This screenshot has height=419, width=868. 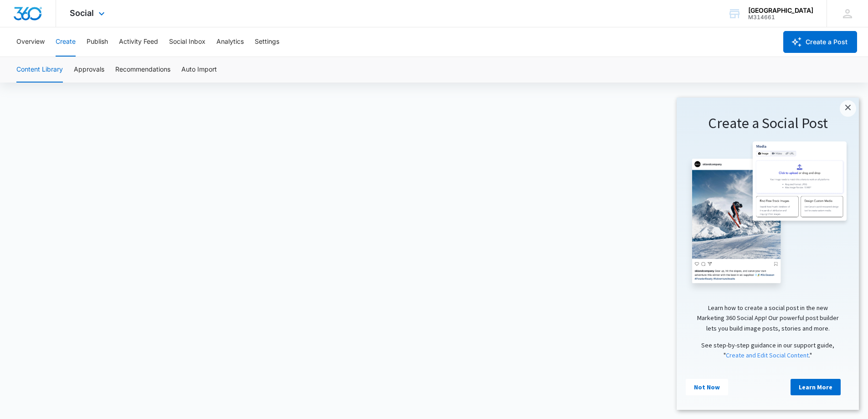 I want to click on h1: Create a Social Post, so click(x=91, y=26).